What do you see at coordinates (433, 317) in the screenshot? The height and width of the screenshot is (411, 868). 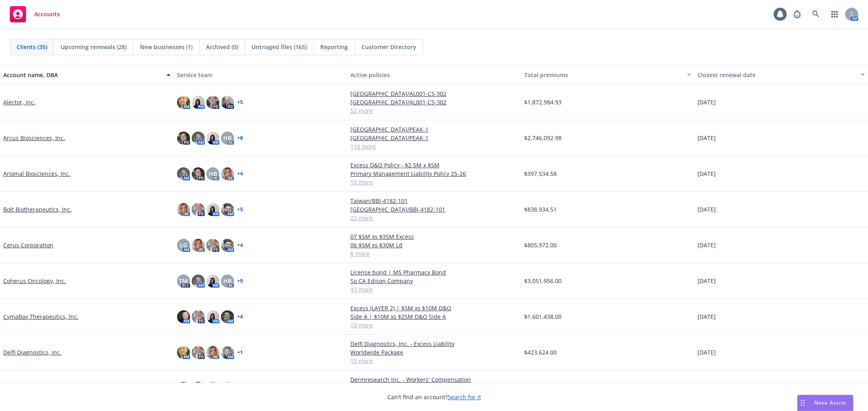 I see `a: Side A | $10M xs $25M D&O Side A` at bounding box center [433, 317].